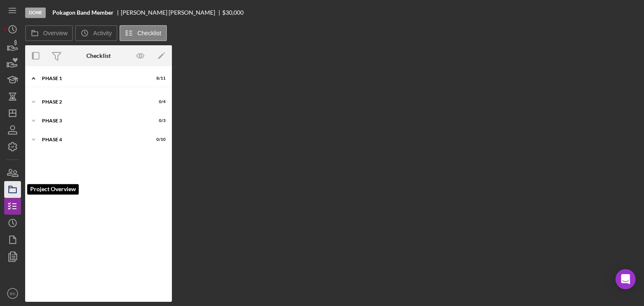 The height and width of the screenshot is (306, 644). What do you see at coordinates (143, 33) in the screenshot?
I see `button: Checklist` at bounding box center [143, 33].